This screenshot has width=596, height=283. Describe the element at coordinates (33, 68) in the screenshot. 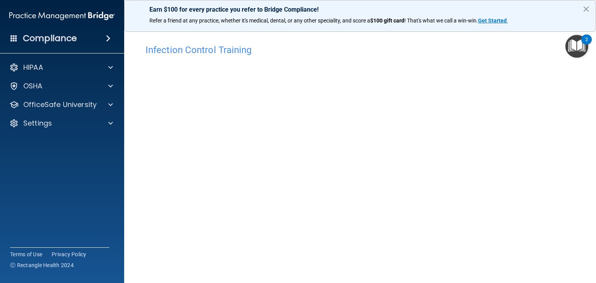

I see `p: HIPAA` at that location.